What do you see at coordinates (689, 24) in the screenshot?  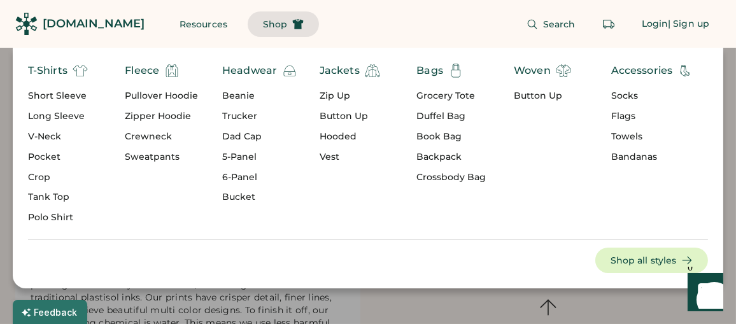 I see `div: | Sign up` at bounding box center [689, 24].